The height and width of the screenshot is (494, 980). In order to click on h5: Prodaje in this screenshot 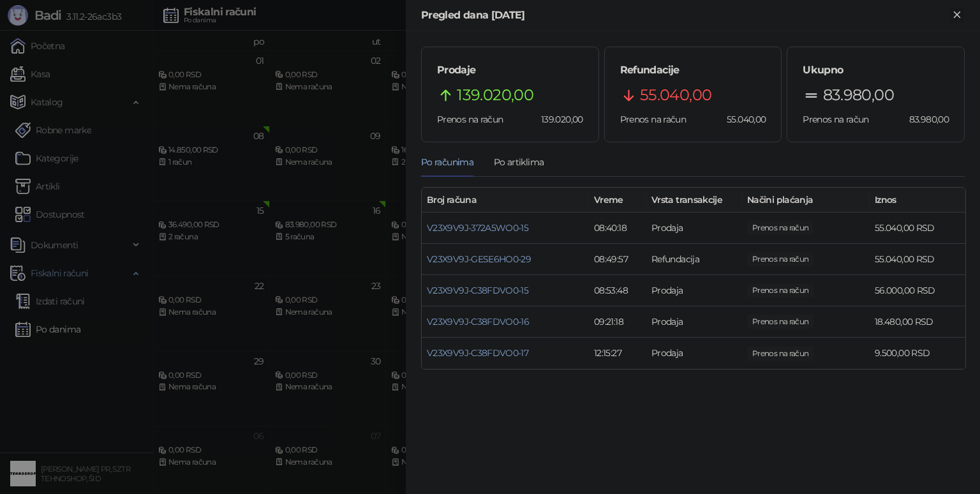, I will do `click(510, 71)`.